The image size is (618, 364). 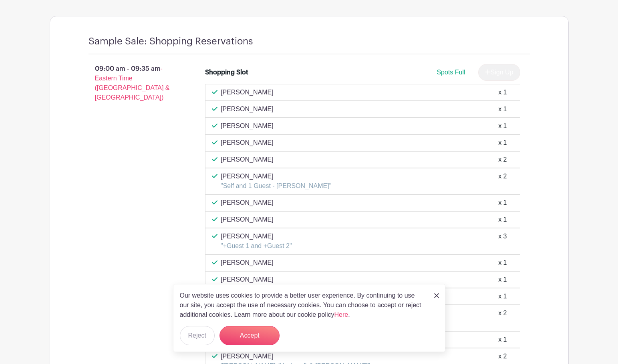 I want to click on p: "+Guest 1 and +Guest 2", so click(x=256, y=246).